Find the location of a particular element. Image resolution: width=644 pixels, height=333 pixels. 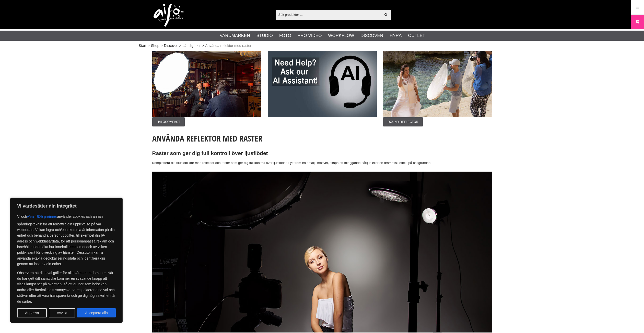

input: Sök produkter ... is located at coordinates (329, 15).